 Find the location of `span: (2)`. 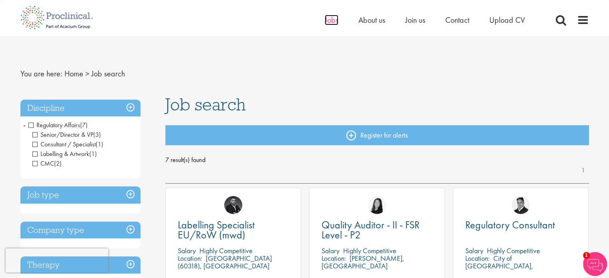

span: (2) is located at coordinates (58, 163).